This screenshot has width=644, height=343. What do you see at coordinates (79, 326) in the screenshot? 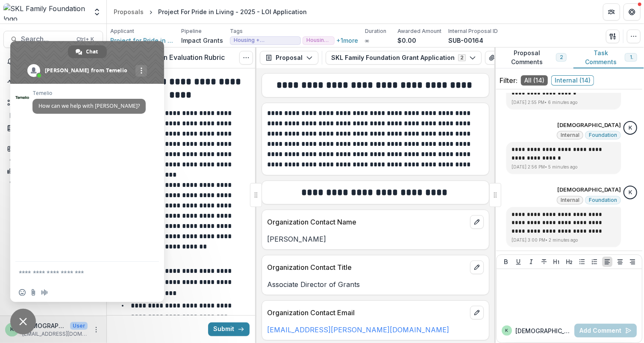
I see `p: User` at bounding box center [79, 326].